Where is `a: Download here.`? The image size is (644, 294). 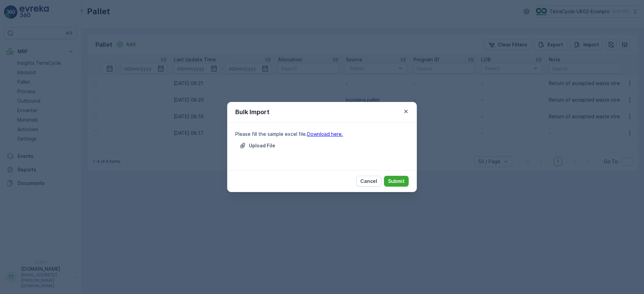
a: Download here. is located at coordinates (325, 134).